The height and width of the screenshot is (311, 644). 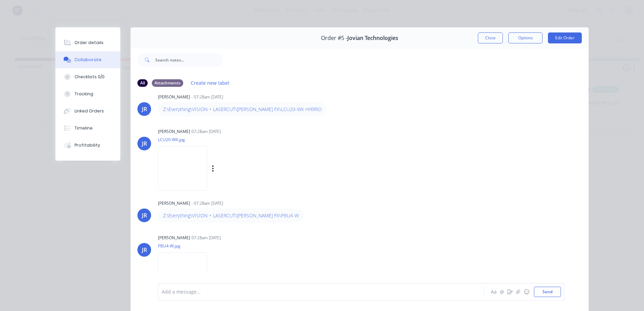 I want to click on p: LCU20-WX.jpg, so click(x=220, y=139).